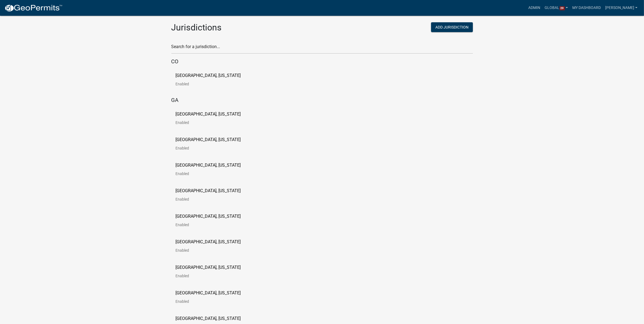 The height and width of the screenshot is (324, 644). What do you see at coordinates (586, 8) in the screenshot?
I see `a: My Dashboard` at bounding box center [586, 8].